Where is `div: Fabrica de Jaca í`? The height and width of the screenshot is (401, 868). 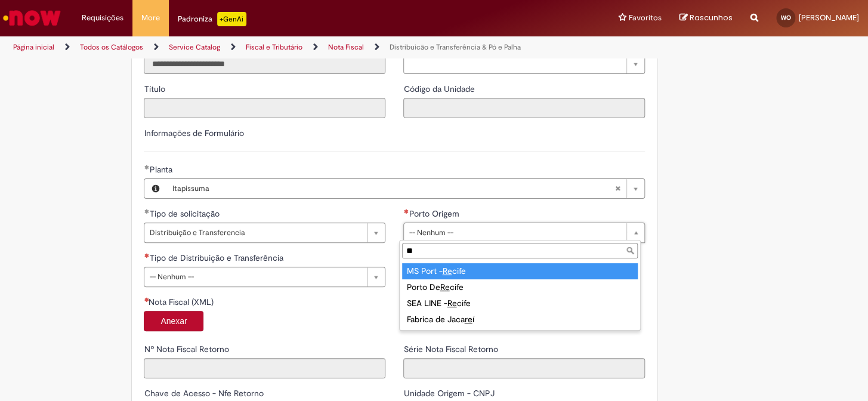 div: Fabrica de Jaca í is located at coordinates (520, 319).